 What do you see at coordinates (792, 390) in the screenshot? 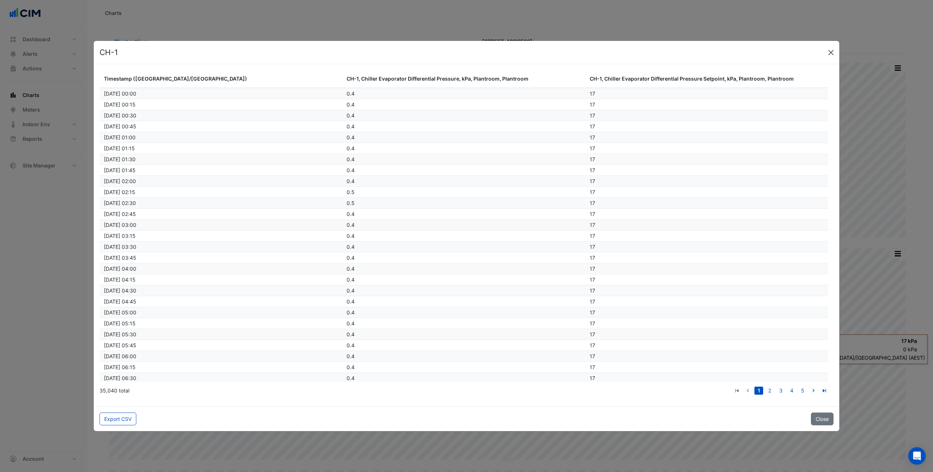
I see `a: 4` at bounding box center [792, 390].